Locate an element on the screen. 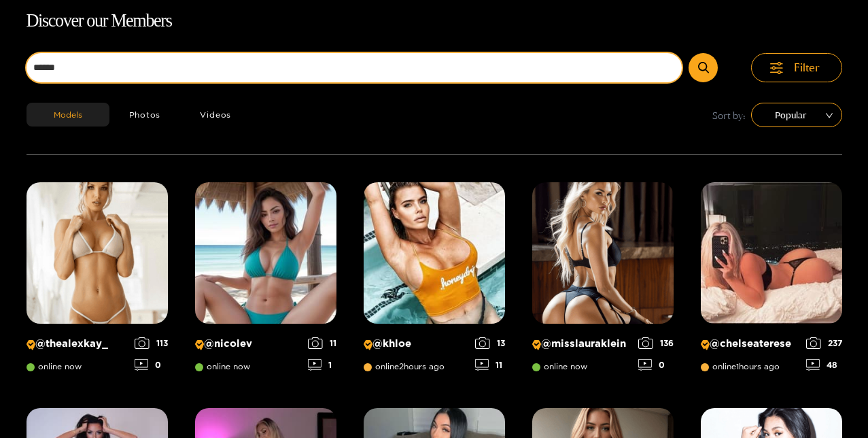 The width and height of the screenshot is (868, 438). h1: Discover our Members is located at coordinates (434, 21).